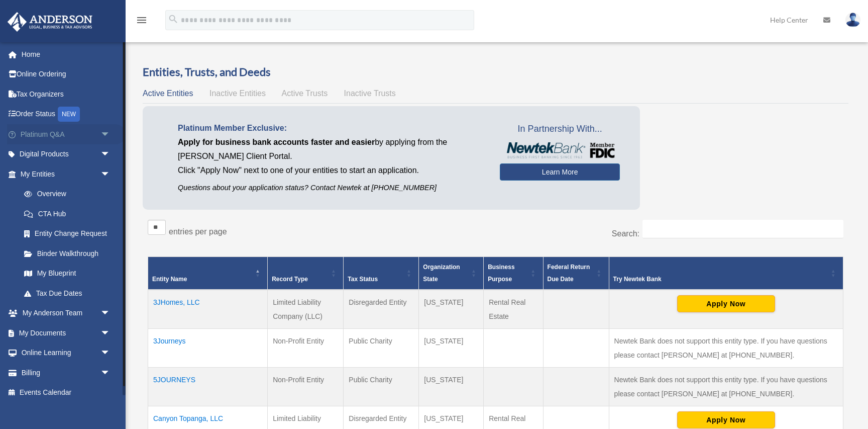 Image resolution: width=868 pixels, height=429 pixels. What do you see at coordinates (67, 234) in the screenshot?
I see `a: Entity Change Request` at bounding box center [67, 234].